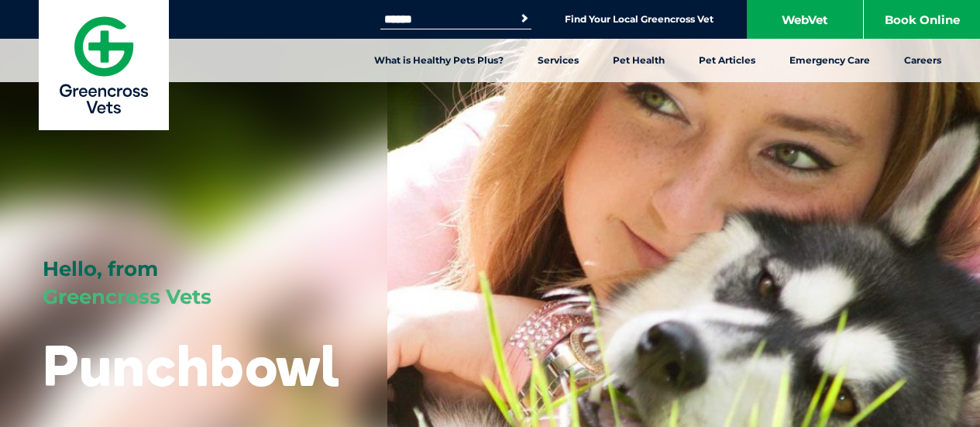 The width and height of the screenshot is (980, 427). I want to click on a: Emergency Care, so click(830, 61).